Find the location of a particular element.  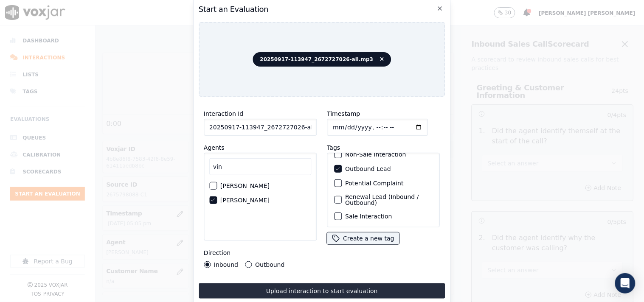

label: Agents is located at coordinates (214, 147).